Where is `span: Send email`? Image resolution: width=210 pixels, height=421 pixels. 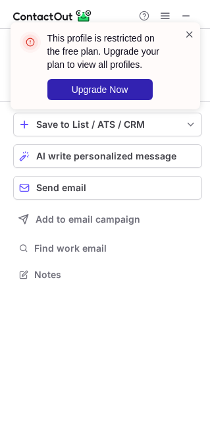
span: Send email is located at coordinates (61, 188).